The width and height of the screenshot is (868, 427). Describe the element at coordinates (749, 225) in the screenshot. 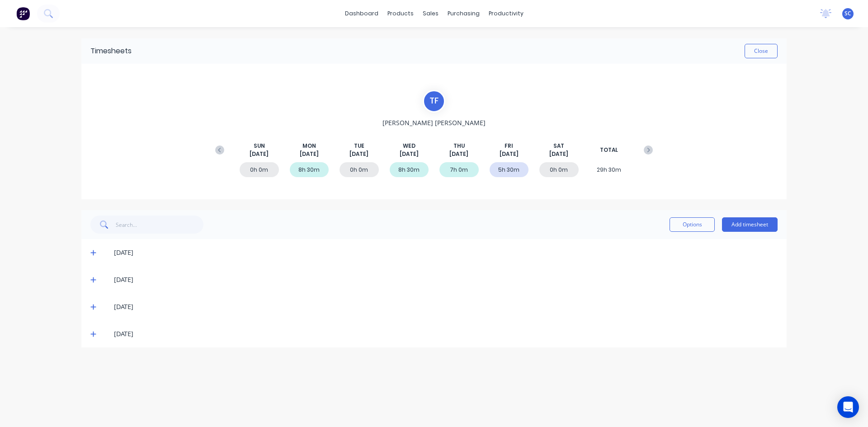

I see `button: Add timesheet` at that location.